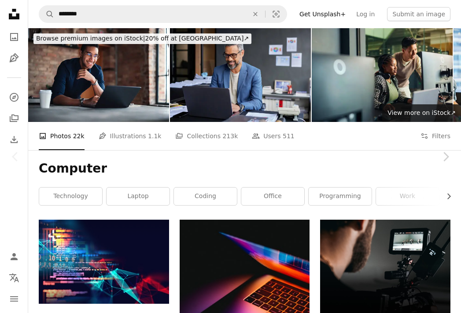 The image size is (461, 313). Describe the element at coordinates (419, 14) in the screenshot. I see `button: Submit an image` at that location.